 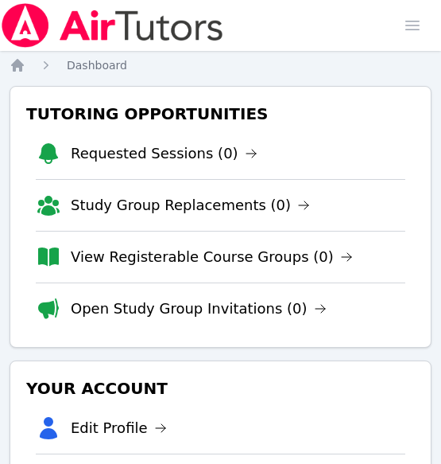 I want to click on a: Open Study Group Invitations (0), so click(x=199, y=309).